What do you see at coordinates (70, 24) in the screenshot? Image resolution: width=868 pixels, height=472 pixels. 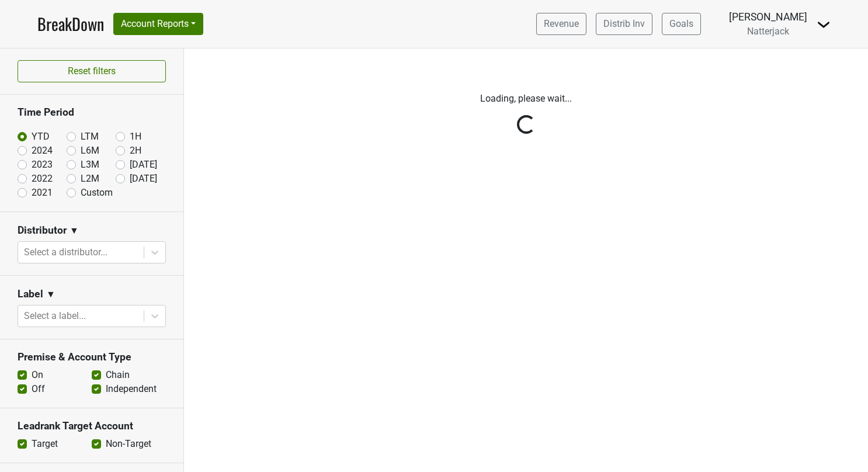 I see `a: BreakDown` at bounding box center [70, 24].